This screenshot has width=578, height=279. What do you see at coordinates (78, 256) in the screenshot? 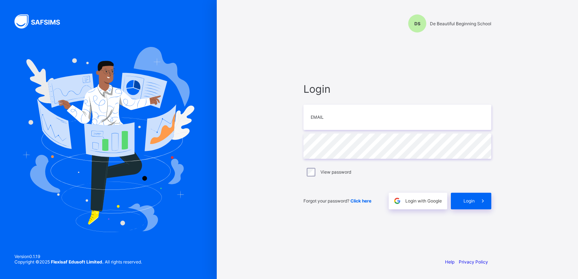
I see `span: Version 0.1.19` at bounding box center [78, 256].